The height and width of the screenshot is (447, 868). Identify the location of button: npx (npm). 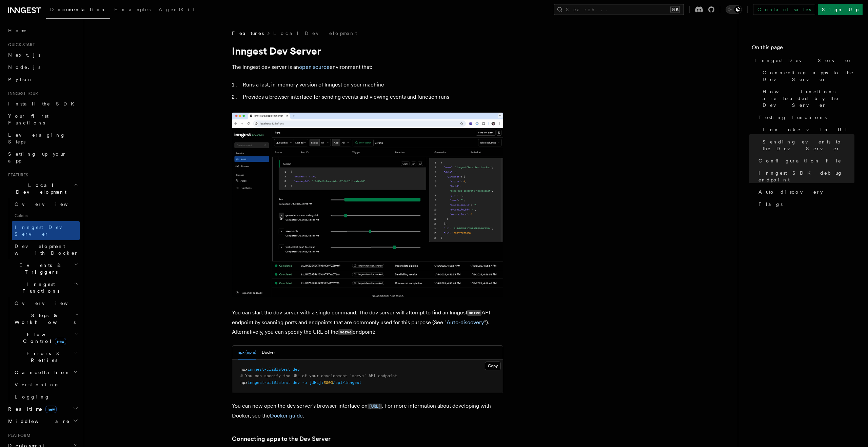
(247, 352).